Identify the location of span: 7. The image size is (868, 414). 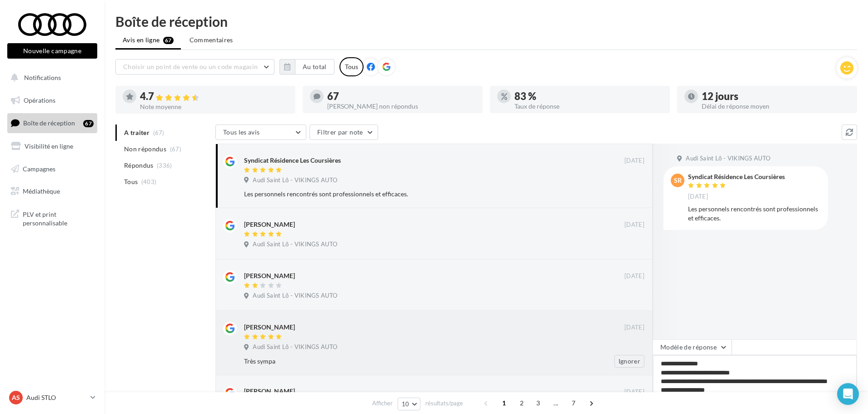
(573, 403).